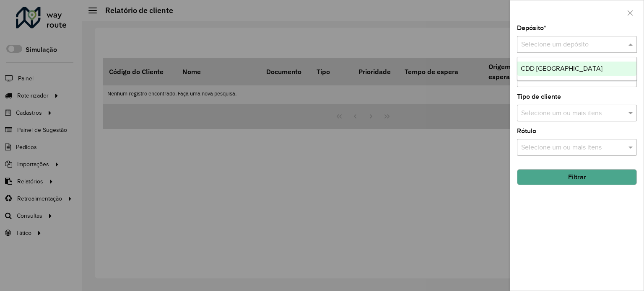  Describe the element at coordinates (531, 28) in the screenshot. I see `label: Depósito` at that location.